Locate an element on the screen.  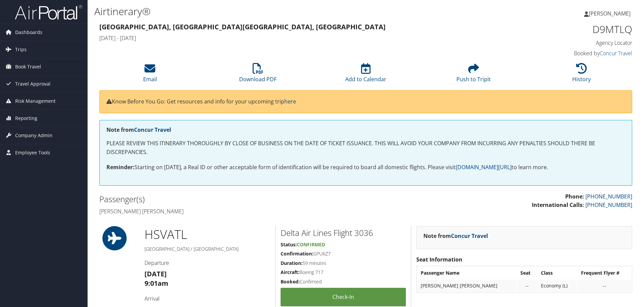
strong: Confirmation: is located at coordinates (297, 254).